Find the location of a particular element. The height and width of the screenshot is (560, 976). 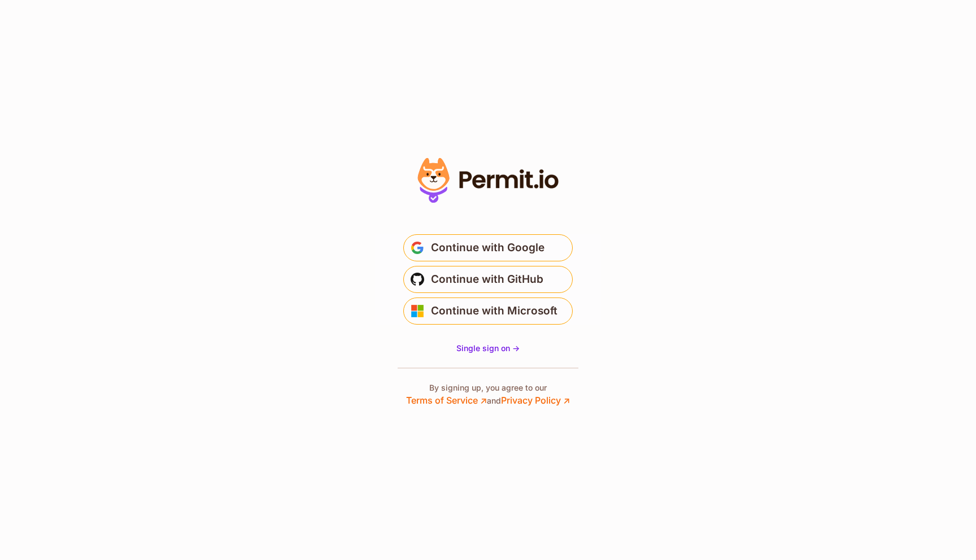

span: Continue with Microsoft is located at coordinates (494, 311).